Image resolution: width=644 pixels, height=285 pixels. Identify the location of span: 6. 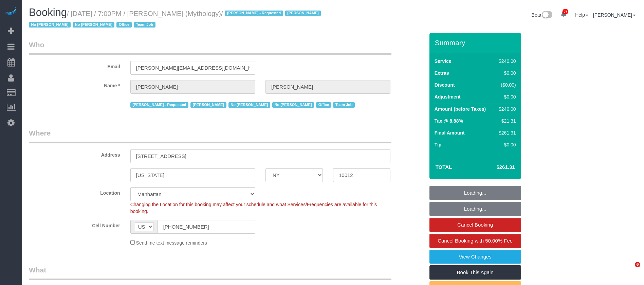
(638, 265).